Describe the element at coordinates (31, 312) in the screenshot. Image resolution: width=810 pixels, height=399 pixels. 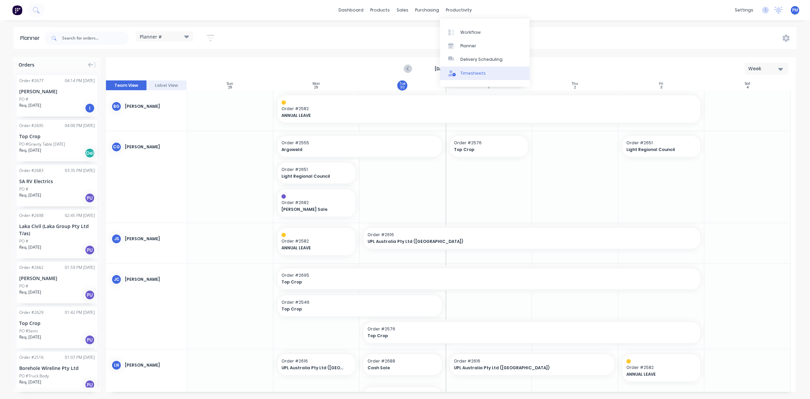
I see `div: Order # 2629` at that location.